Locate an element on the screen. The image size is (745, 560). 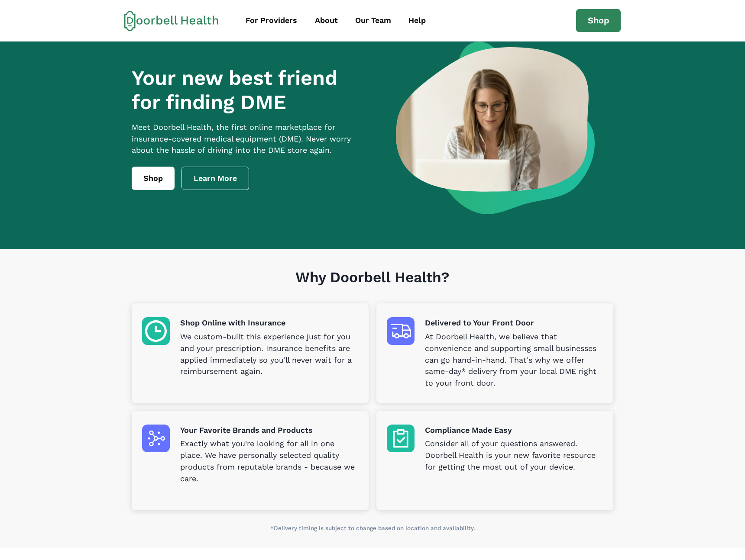
p: Meet Doorbell Health, the first online marketplace for insurance-covered medical equipment (DME).... is located at coordinates (250, 139).